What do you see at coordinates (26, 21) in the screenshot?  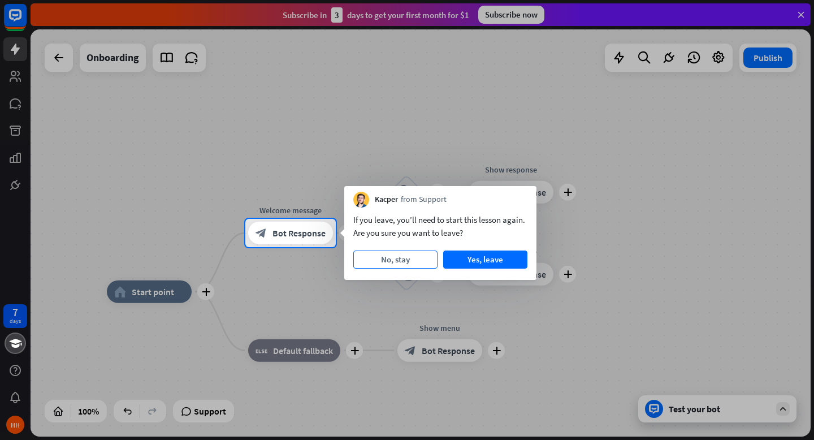 I see `button: Open LiveChat chat widget` at bounding box center [26, 21].